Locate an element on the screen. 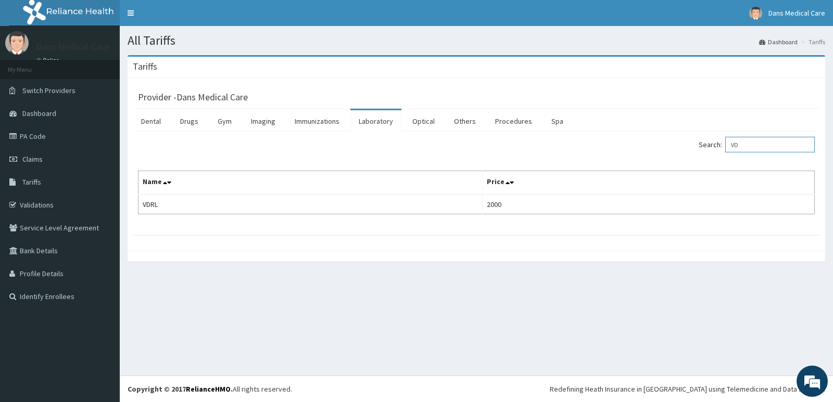  textarea: Type your message and hit 'Enter' is located at coordinates (101, 302).